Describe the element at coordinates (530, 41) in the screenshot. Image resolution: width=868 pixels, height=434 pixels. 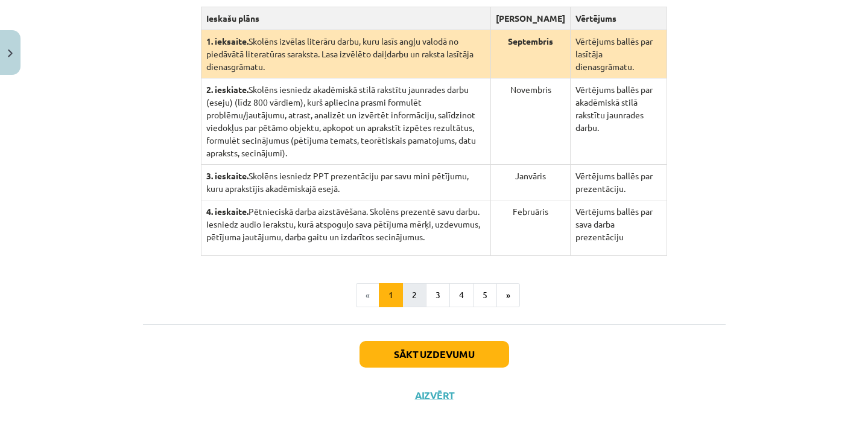
I see `strong: Septembris` at that location.